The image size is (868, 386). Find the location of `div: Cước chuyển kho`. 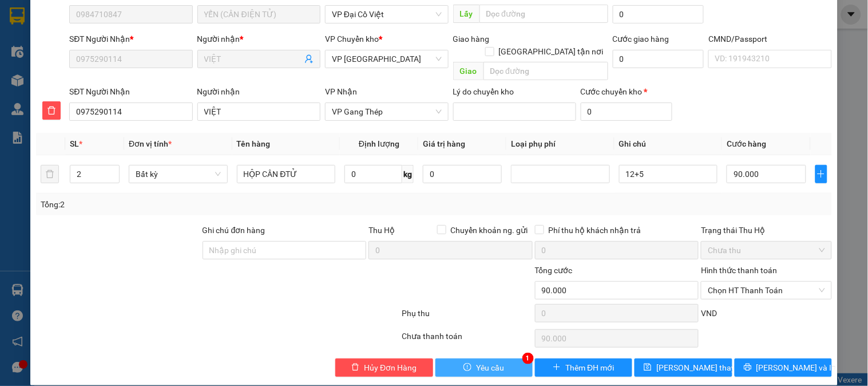

div: Cước chuyển kho is located at coordinates (626, 91).